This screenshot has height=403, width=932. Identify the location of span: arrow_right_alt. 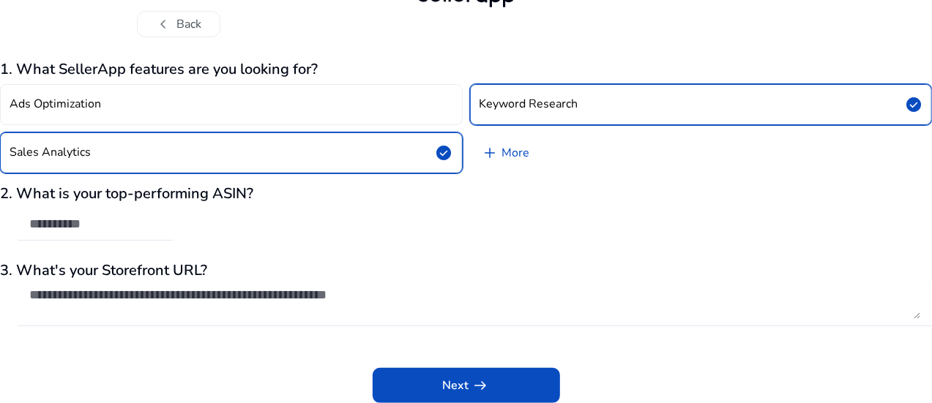
(481, 386).